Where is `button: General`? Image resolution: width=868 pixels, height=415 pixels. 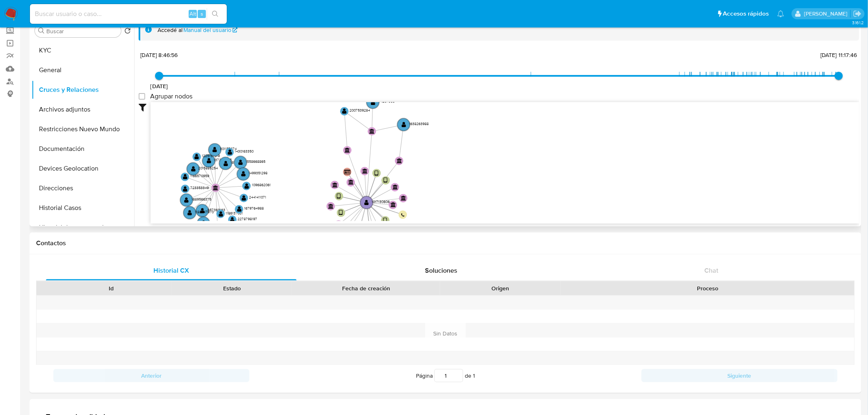 button: General is located at coordinates (83, 70).